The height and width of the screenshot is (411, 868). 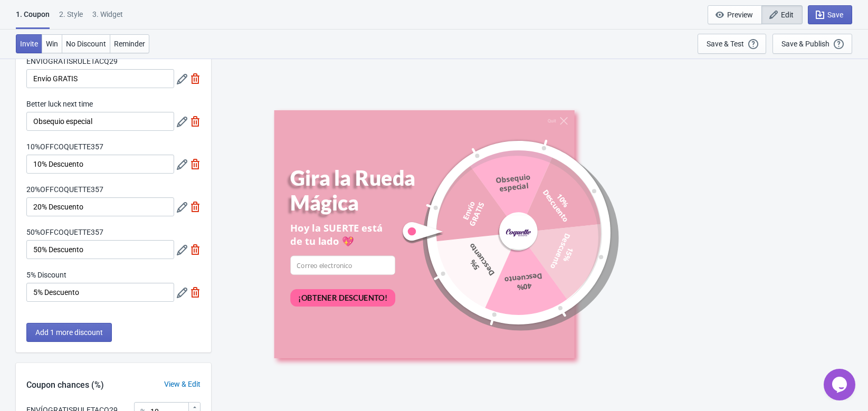 What do you see at coordinates (182, 384) in the screenshot?
I see `div: View & Edit` at bounding box center [182, 384].